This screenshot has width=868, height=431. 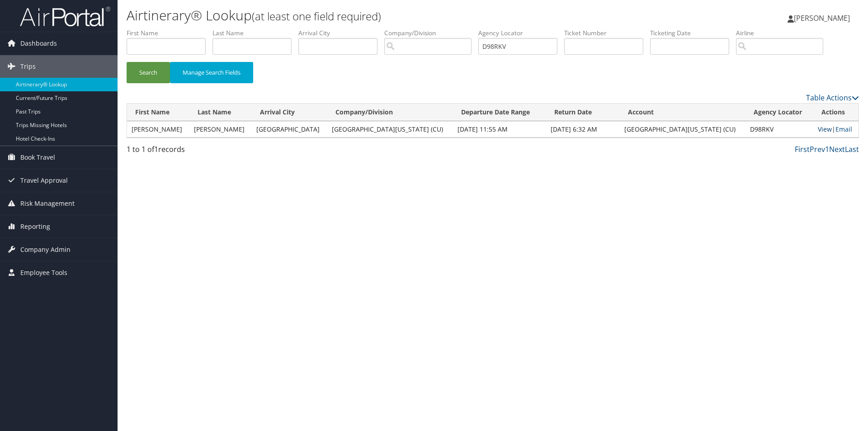 What do you see at coordinates (825, 129) in the screenshot?
I see `a: View` at bounding box center [825, 129].